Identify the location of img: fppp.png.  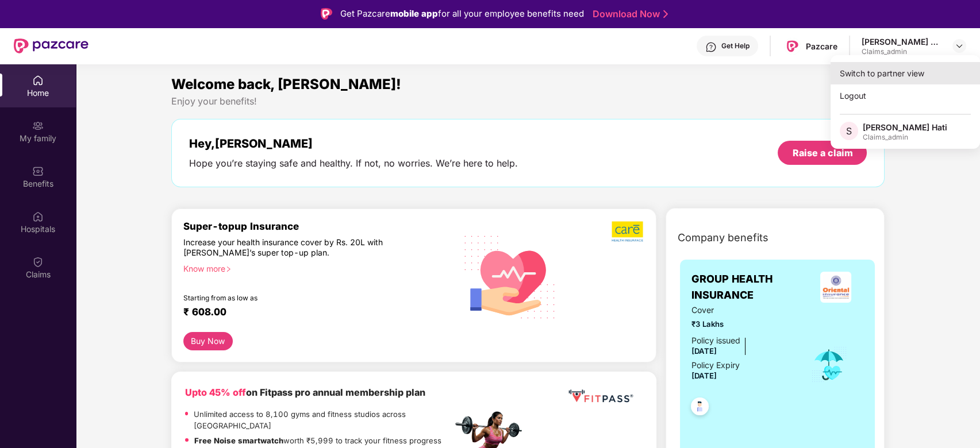
(600, 396).